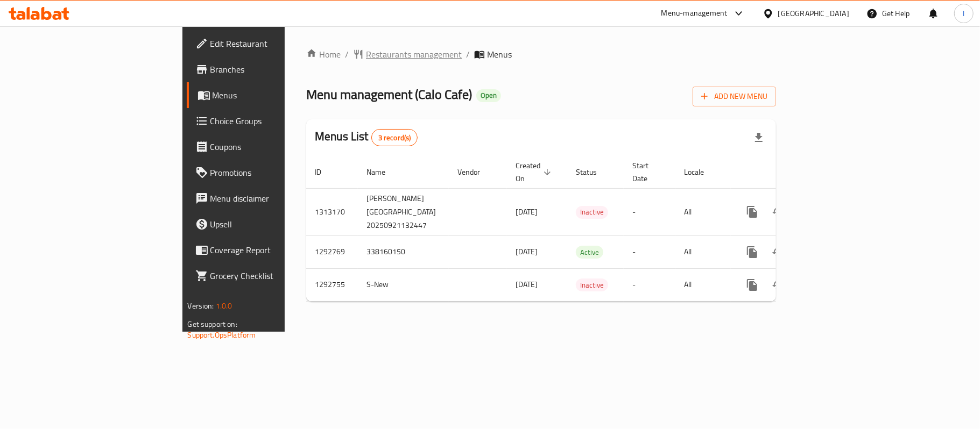  I want to click on span: Locale, so click(701, 172).